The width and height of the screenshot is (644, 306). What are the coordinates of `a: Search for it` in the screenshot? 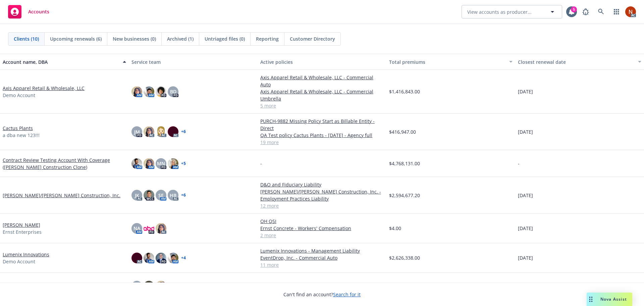 It's located at (347, 294).